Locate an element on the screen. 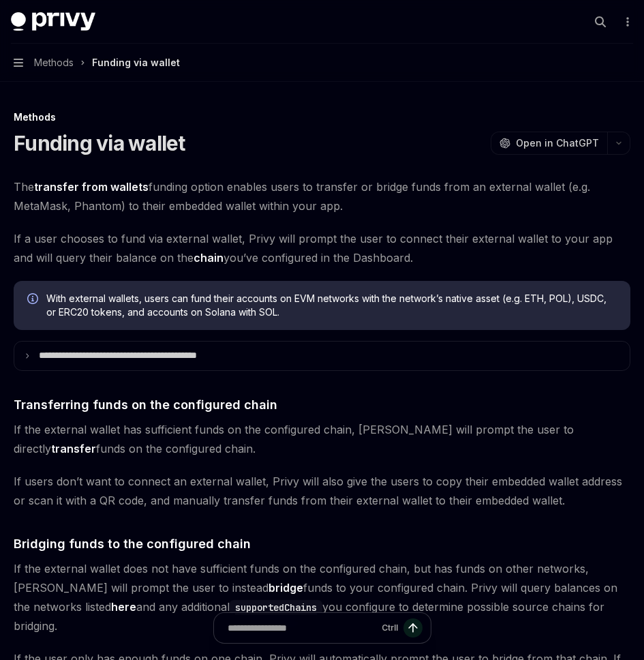 The image size is (644, 660). strong: transfer from wallets is located at coordinates (92, 186).